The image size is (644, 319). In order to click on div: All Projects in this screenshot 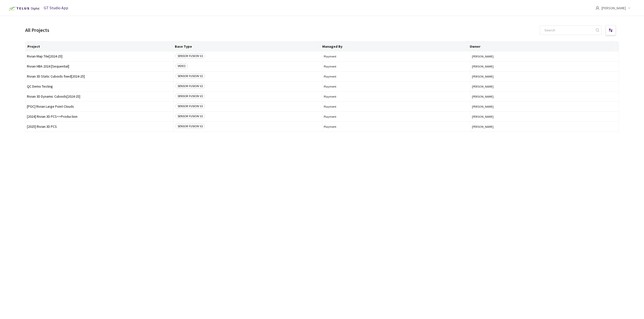, I will do `click(37, 30)`.